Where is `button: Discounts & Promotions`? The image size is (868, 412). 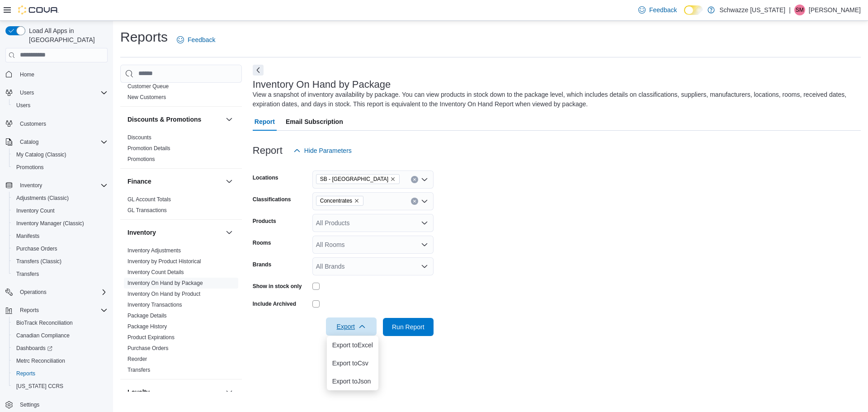 button: Discounts & Promotions is located at coordinates (229, 119).